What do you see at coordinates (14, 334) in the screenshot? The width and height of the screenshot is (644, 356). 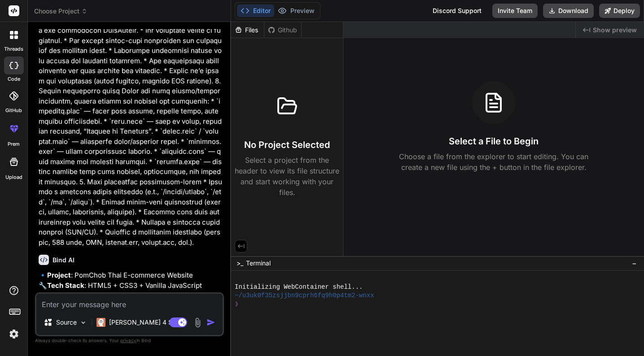 I see `img: settings` at bounding box center [14, 334].